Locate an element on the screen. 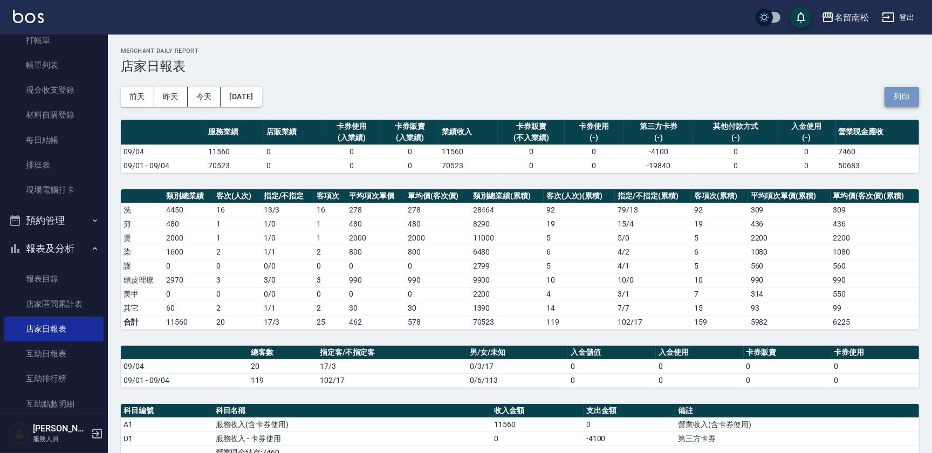 The height and width of the screenshot is (453, 932). th: 業績收入 is located at coordinates (468, 132).